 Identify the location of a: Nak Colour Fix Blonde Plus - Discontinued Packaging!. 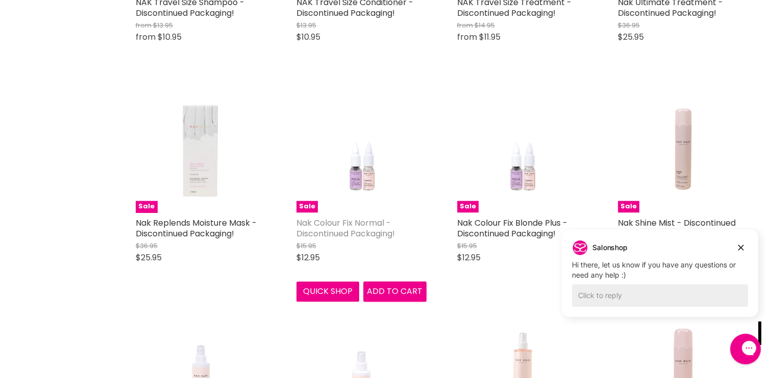
(512, 228).